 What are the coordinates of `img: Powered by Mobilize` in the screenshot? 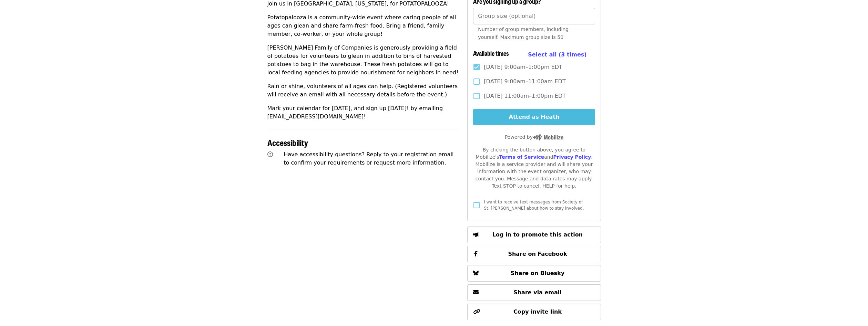 It's located at (548, 137).